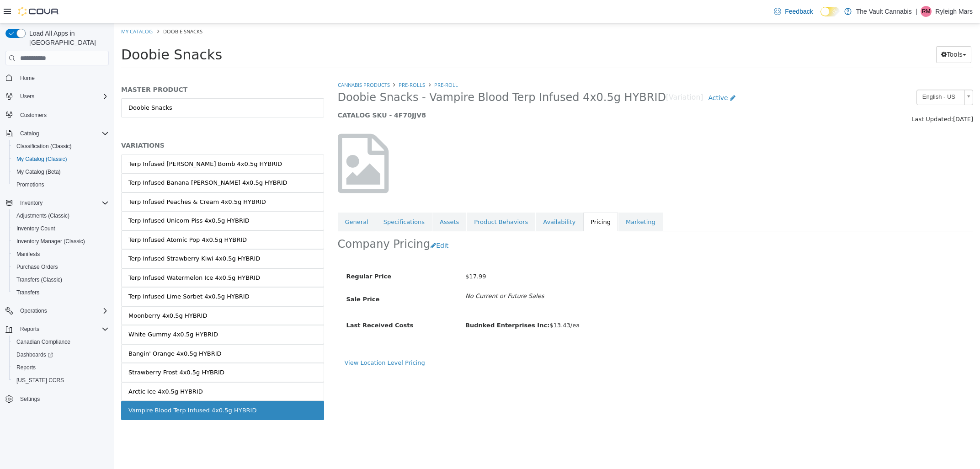 The width and height of the screenshot is (980, 469). I want to click on span: Regular Price, so click(255, 253).